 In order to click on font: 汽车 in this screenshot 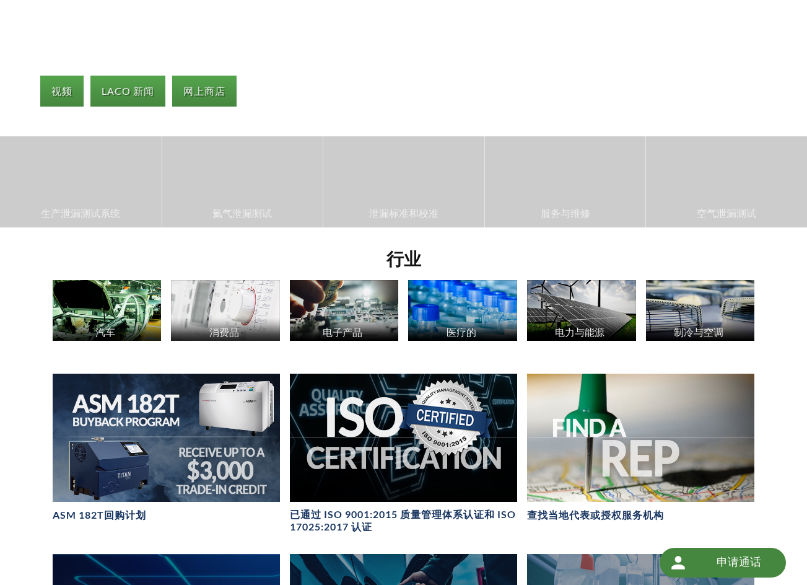, I will do `click(105, 331)`.